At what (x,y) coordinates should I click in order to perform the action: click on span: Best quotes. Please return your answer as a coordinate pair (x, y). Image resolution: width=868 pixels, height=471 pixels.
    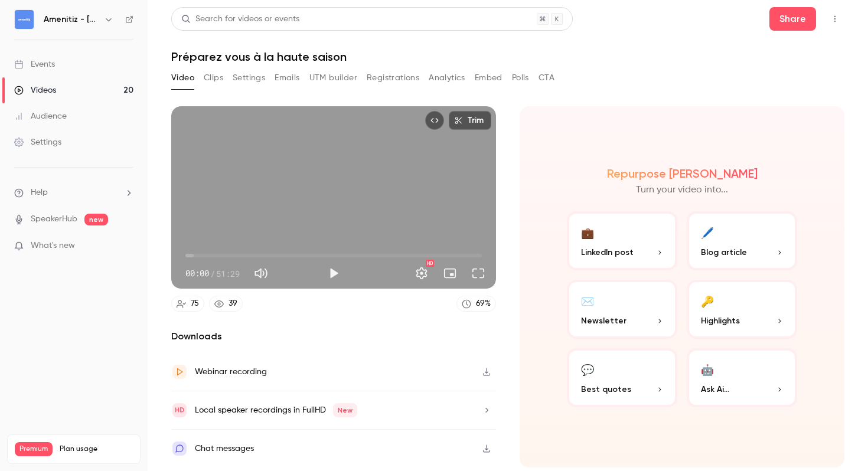
    Looking at the image, I should click on (605, 389).